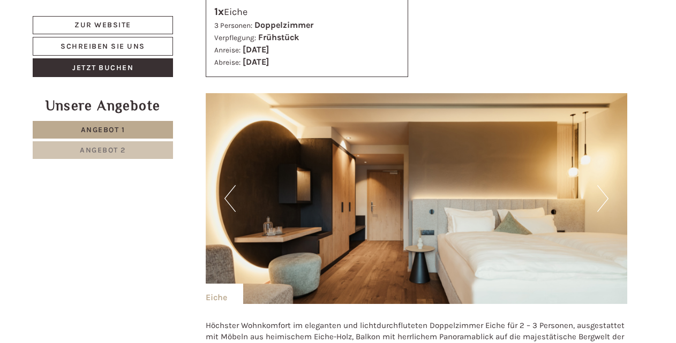 This screenshot has height=343, width=676. What do you see at coordinates (219, 11) in the screenshot?
I see `b: 1x` at bounding box center [219, 11].